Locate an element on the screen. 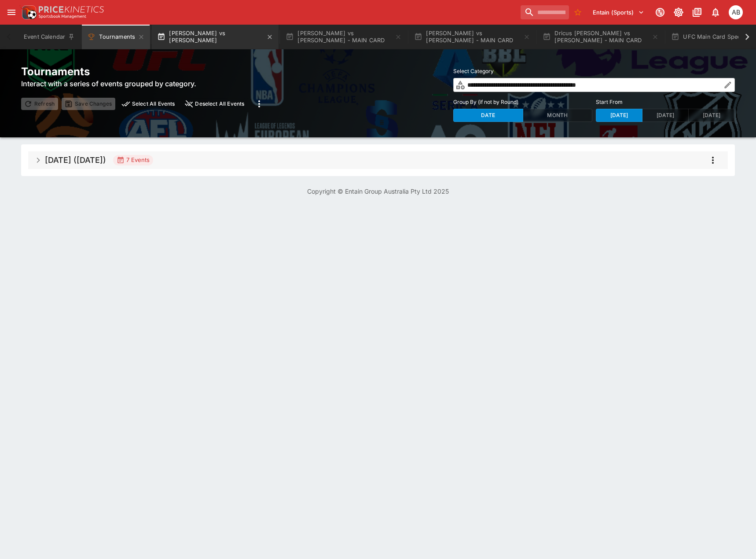  button: preview is located at coordinates (149, 104).